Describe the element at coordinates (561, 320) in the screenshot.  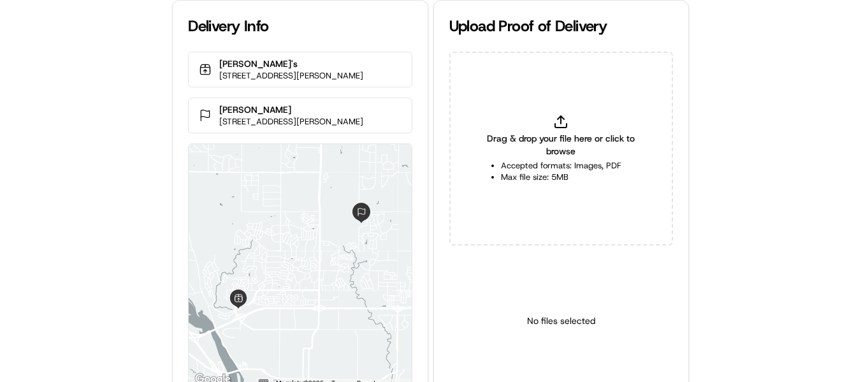
I see `p: No files selected` at that location.